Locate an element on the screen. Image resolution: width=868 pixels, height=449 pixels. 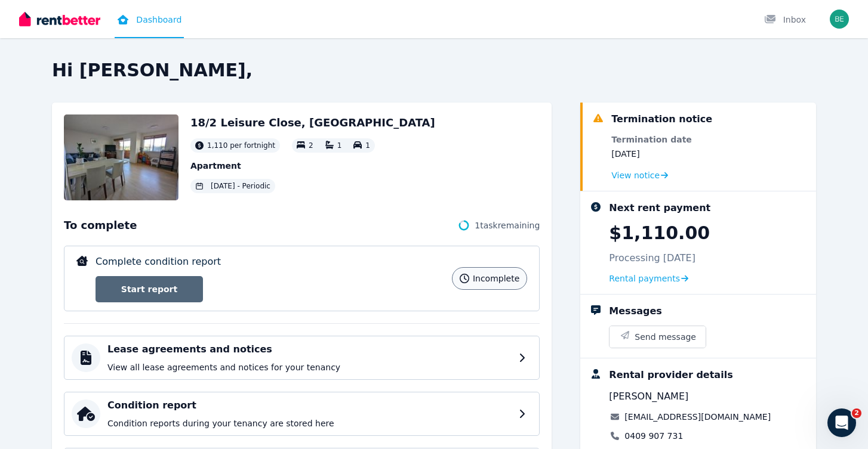
dt: Termination date is located at coordinates (651, 139).